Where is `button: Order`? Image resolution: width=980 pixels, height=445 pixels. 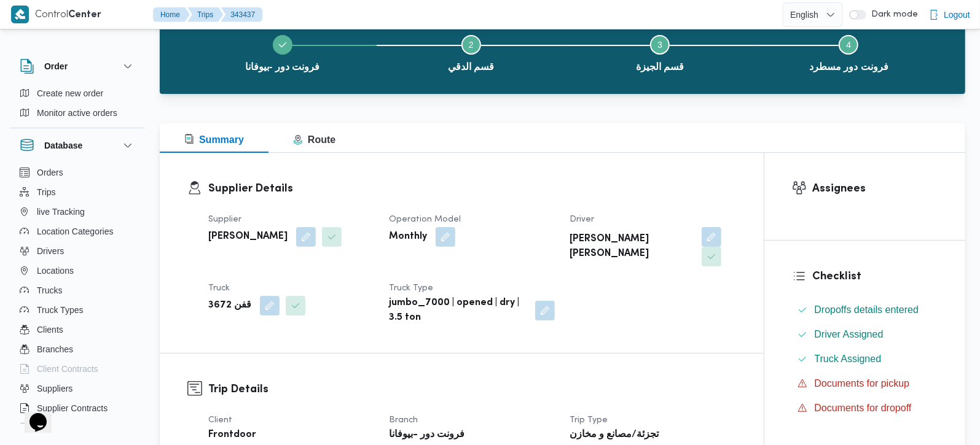
button: Order is located at coordinates (78, 66).